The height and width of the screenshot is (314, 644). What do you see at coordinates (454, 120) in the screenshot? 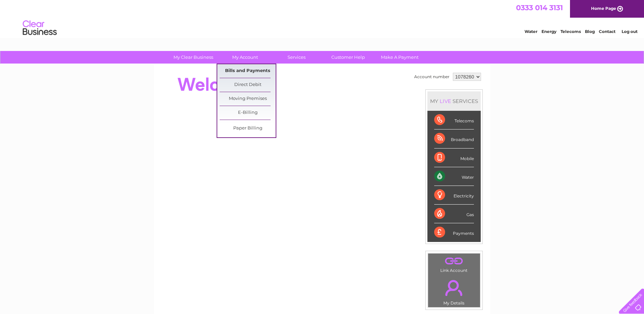
I see `div: Telecoms` at bounding box center [454, 120].